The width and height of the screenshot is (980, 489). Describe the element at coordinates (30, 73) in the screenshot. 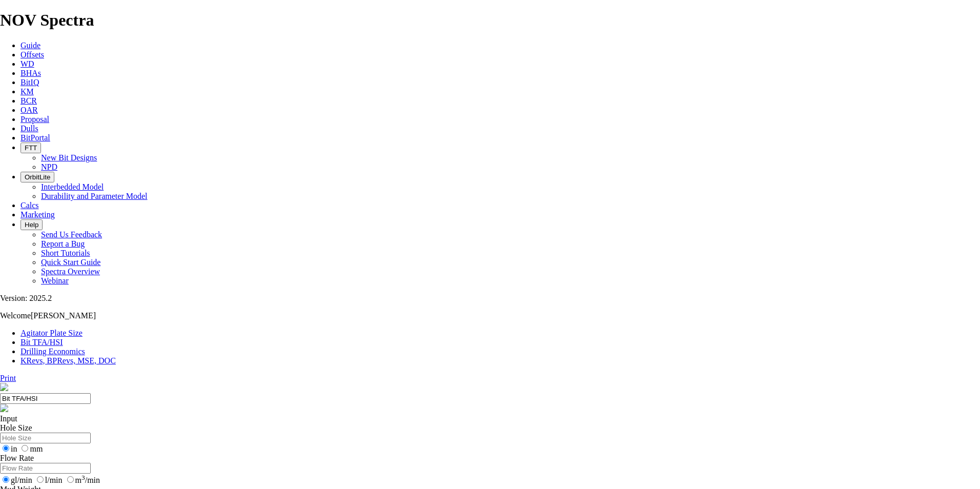

I see `span: BHAs` at that location.